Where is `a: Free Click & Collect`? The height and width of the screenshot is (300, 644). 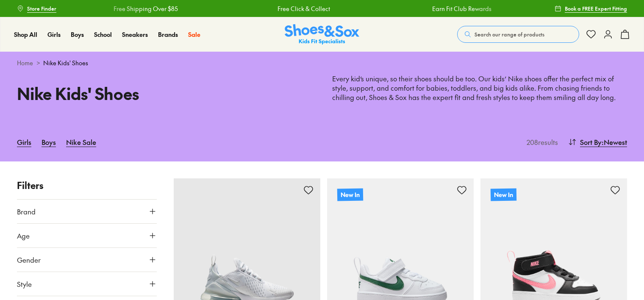 a: Free Click & Collect is located at coordinates (304, 9).